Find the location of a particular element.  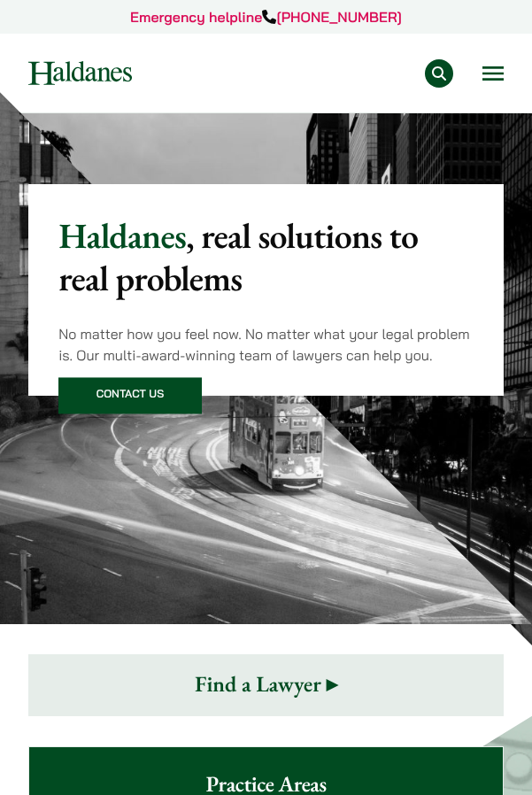

p: No matter how you feel now. No matter what your legal problem is. Our multi-award-winning team of... is located at coordinates (266, 345).